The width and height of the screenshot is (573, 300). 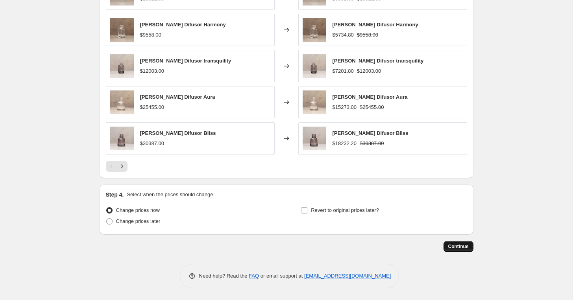 What do you see at coordinates (458, 247) in the screenshot?
I see `button: Continue` at bounding box center [458, 247].